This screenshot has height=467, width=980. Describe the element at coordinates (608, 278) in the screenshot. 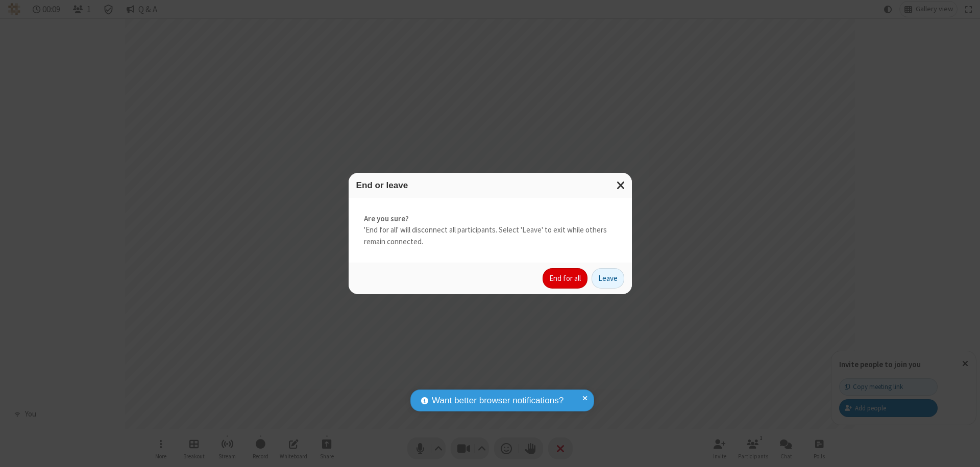

I see `button: Leave` at that location.